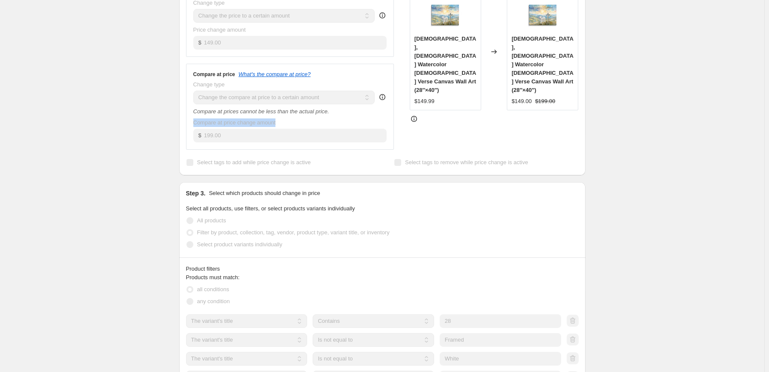 The image size is (769, 372). What do you see at coordinates (383, 269) in the screenshot?
I see `div: Product filters` at bounding box center [383, 269].